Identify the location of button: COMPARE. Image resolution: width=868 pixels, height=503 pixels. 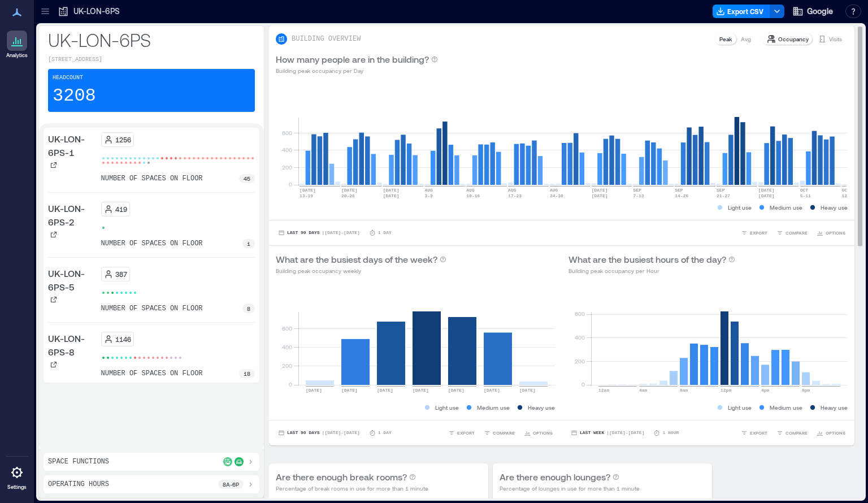
(791, 433).